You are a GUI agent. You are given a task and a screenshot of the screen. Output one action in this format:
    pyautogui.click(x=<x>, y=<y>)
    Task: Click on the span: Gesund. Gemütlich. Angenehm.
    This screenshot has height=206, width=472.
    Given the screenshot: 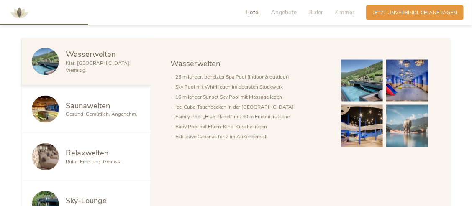 What is the action you would take?
    pyautogui.click(x=101, y=115)
    